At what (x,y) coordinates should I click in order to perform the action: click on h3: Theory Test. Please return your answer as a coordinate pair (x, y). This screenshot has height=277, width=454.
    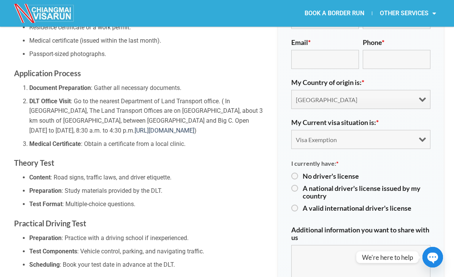
    Looking at the image, I should click on (140, 162).